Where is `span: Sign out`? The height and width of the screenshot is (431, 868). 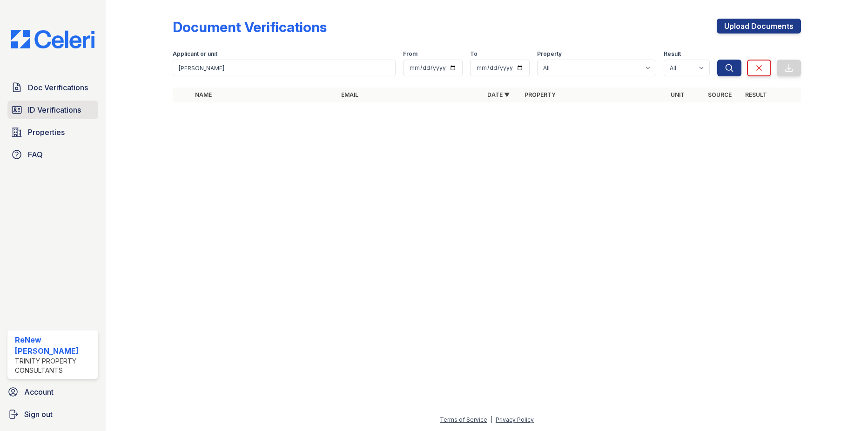 span: Sign out is located at coordinates (38, 415).